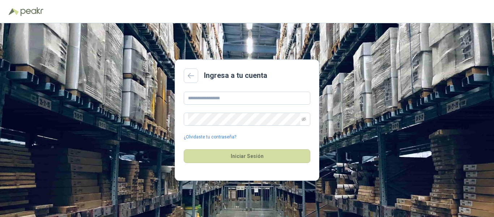  I want to click on button: Iniciar Sesión, so click(247, 156).